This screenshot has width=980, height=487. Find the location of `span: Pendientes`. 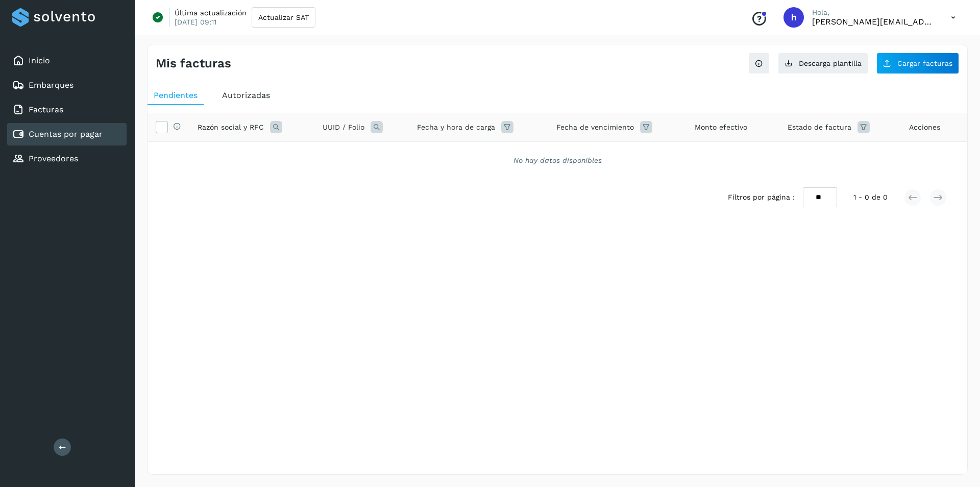

span: Pendientes is located at coordinates (175, 95).